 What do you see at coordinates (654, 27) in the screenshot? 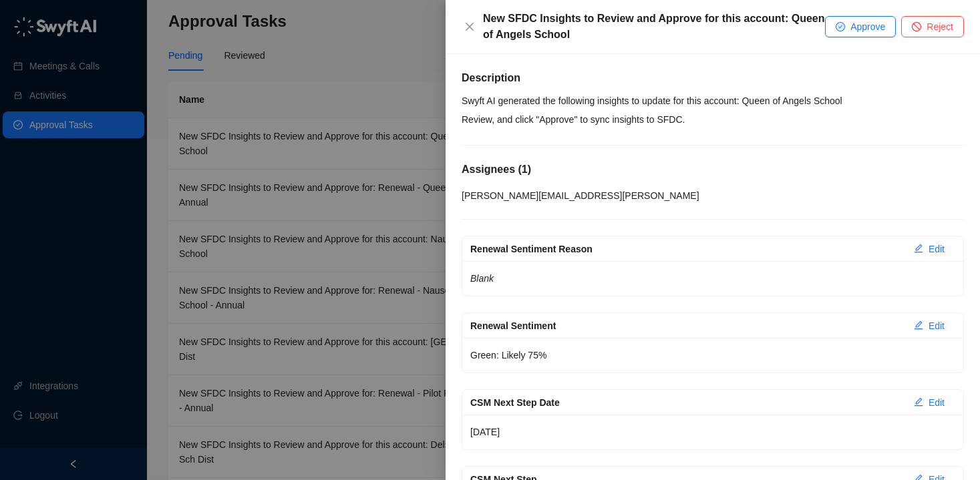
I see `div: New SFDC Insights to Review and Approve for this account: Queen of Angels School` at bounding box center [654, 27].